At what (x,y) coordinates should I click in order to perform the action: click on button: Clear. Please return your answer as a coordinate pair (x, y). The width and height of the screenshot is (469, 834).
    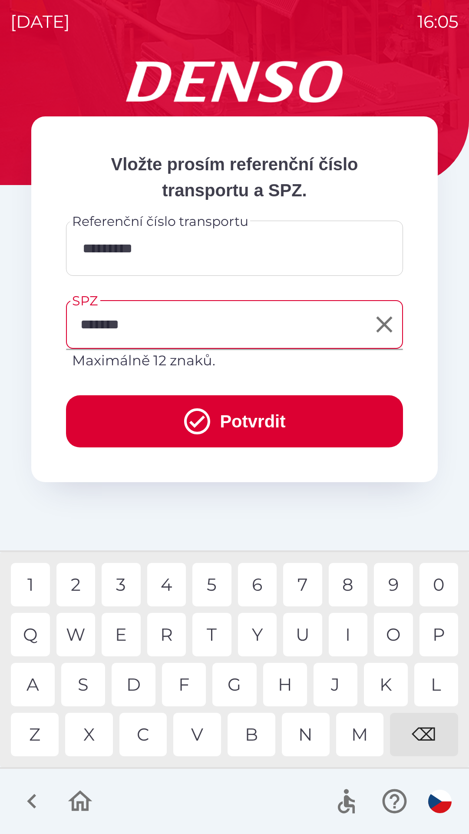
    Looking at the image, I should click on (385, 325).